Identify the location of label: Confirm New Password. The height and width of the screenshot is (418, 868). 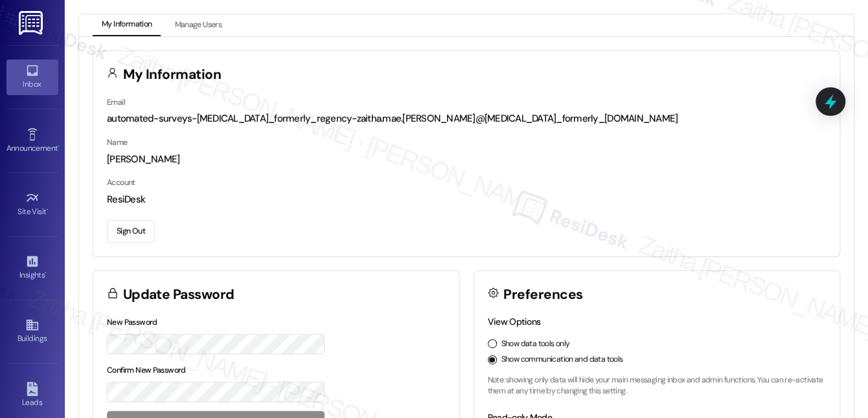
(146, 370).